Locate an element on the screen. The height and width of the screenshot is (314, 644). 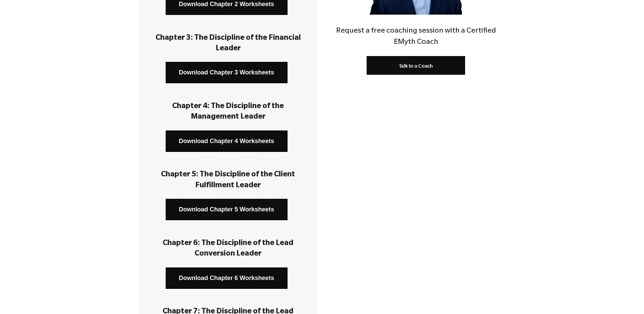
a: Download Chapter 5 Worksheets is located at coordinates (226, 209).